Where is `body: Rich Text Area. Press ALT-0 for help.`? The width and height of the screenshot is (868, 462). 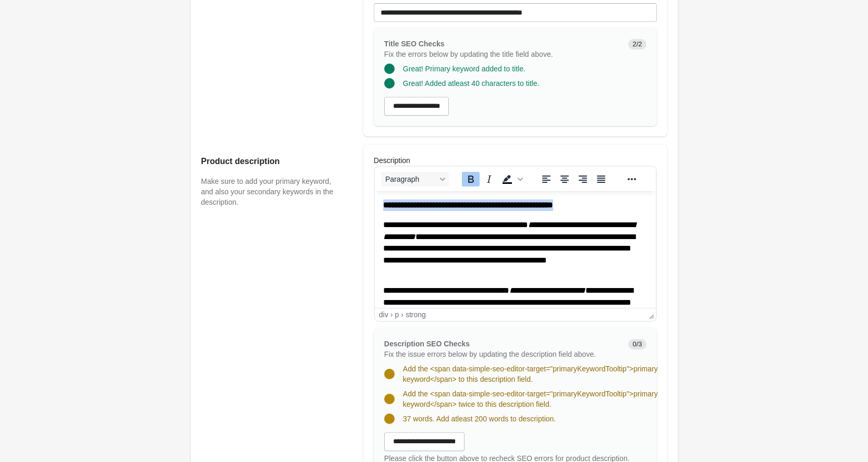 body: Rich Text Area. Press ALT-0 for help. is located at coordinates (140, 185).